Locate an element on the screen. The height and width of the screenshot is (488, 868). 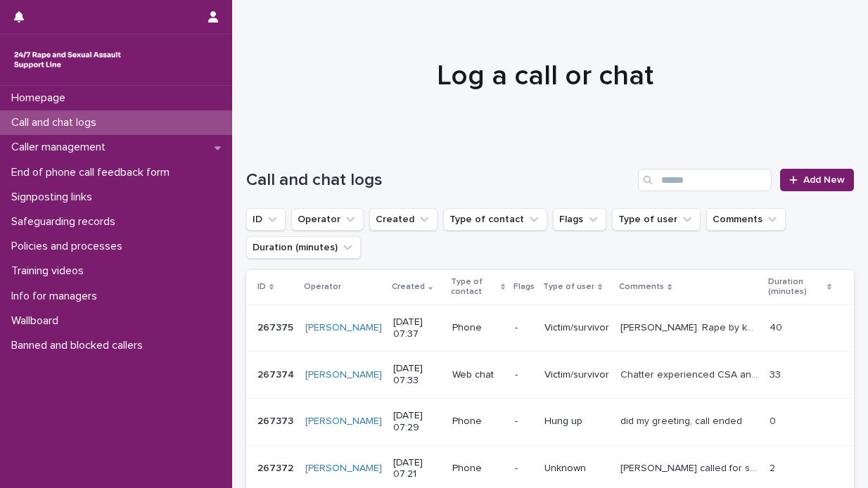
p: Banned and blocked callers is located at coordinates (80, 345).